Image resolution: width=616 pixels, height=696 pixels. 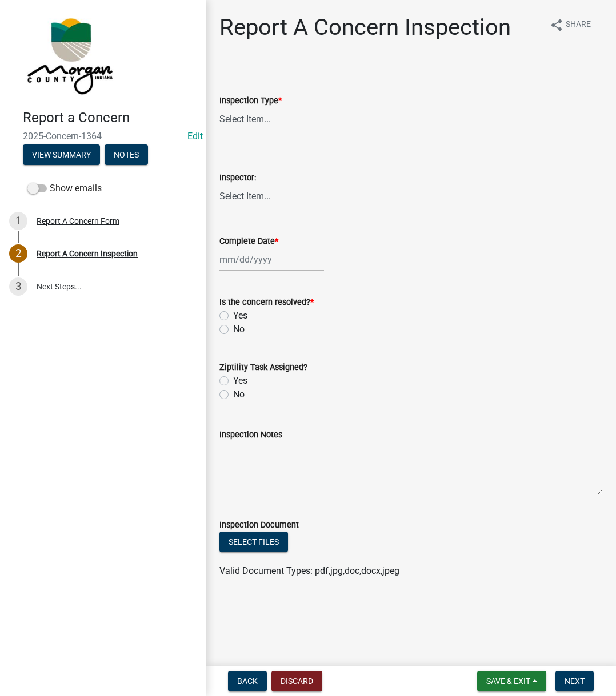 I want to click on div: 3, so click(x=19, y=287).